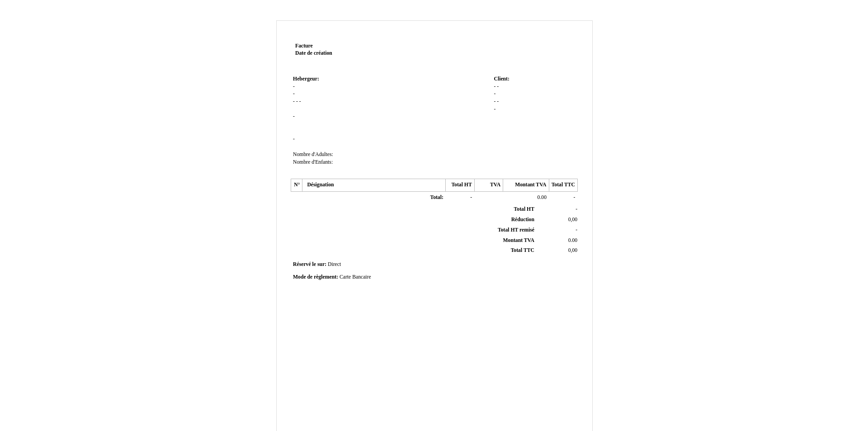 Image resolution: width=868 pixels, height=431 pixels. Describe the element at coordinates (304, 264) in the screenshot. I see `span: Réservé le` at that location.